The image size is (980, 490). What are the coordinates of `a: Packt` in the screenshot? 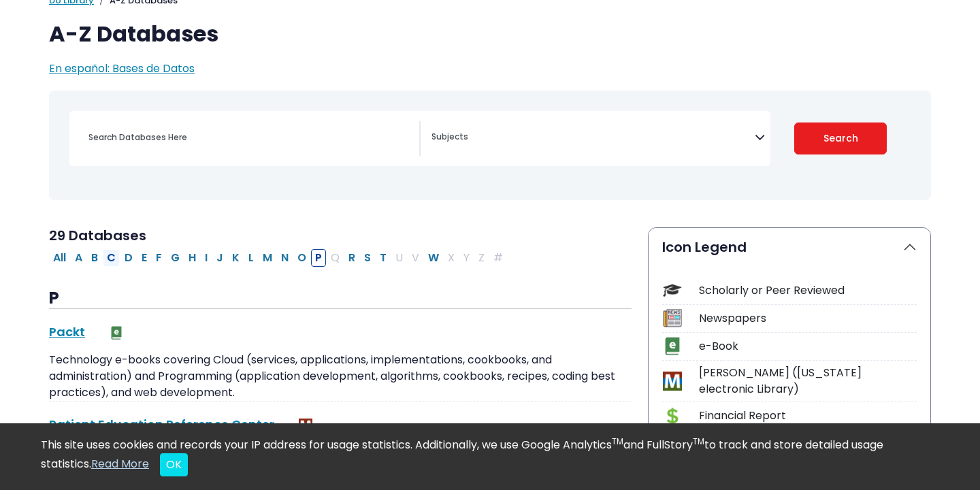 It's located at (66, 331).